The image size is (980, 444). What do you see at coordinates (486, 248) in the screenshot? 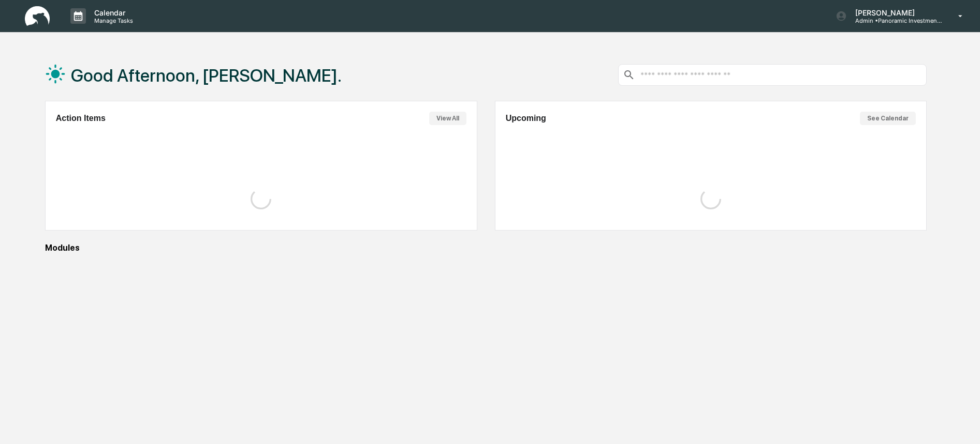
I see `div: Modules` at bounding box center [486, 248].